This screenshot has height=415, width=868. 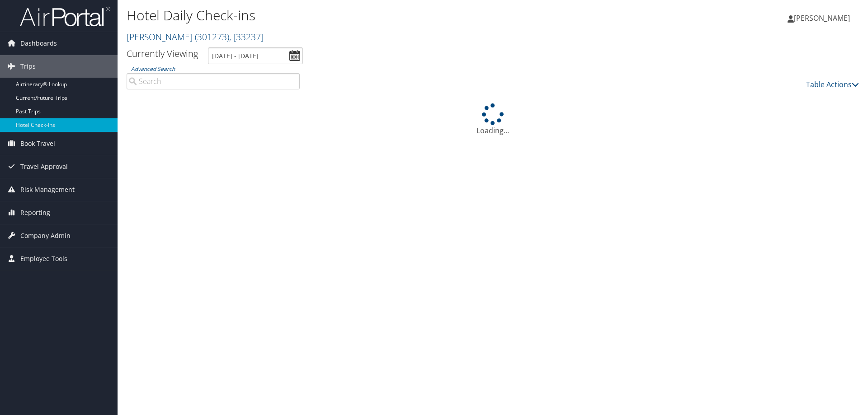 I want to click on img: airportal-logo.png, so click(x=65, y=16).